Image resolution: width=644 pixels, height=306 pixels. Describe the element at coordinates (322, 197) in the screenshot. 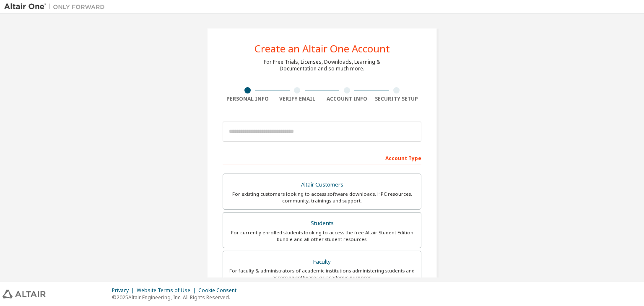

I see `div: For existing customers looking to access software downloads, HPC resources, community, trainings ...` at that location.